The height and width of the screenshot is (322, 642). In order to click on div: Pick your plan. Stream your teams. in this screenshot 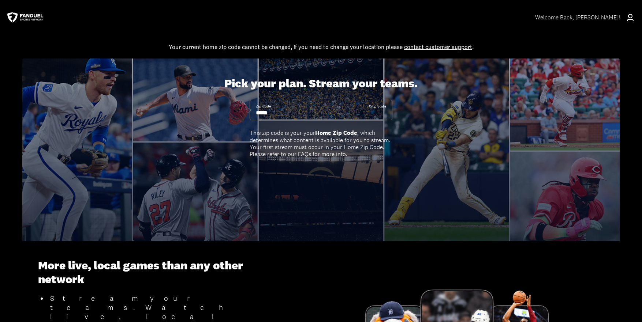, I will do `click(321, 84)`.